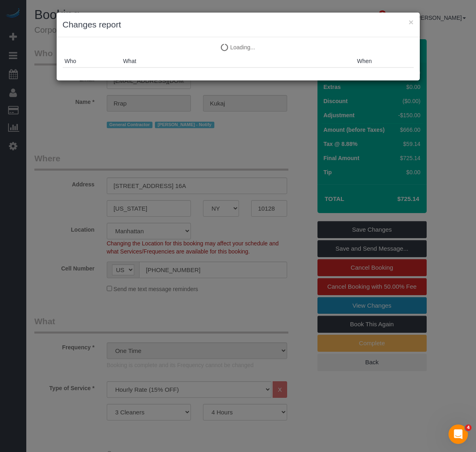 This screenshot has height=452, width=476. Describe the element at coordinates (238, 48) in the screenshot. I see `p: Loading...` at that location.